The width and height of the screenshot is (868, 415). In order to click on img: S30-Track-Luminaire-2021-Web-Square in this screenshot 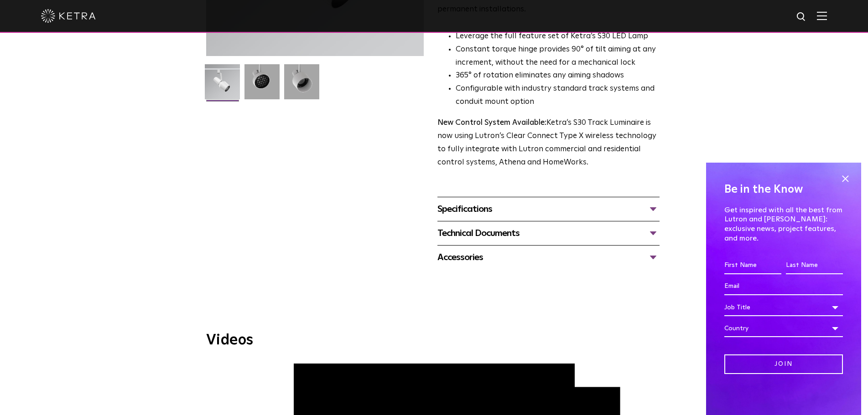, I will do `click(222, 85)`.